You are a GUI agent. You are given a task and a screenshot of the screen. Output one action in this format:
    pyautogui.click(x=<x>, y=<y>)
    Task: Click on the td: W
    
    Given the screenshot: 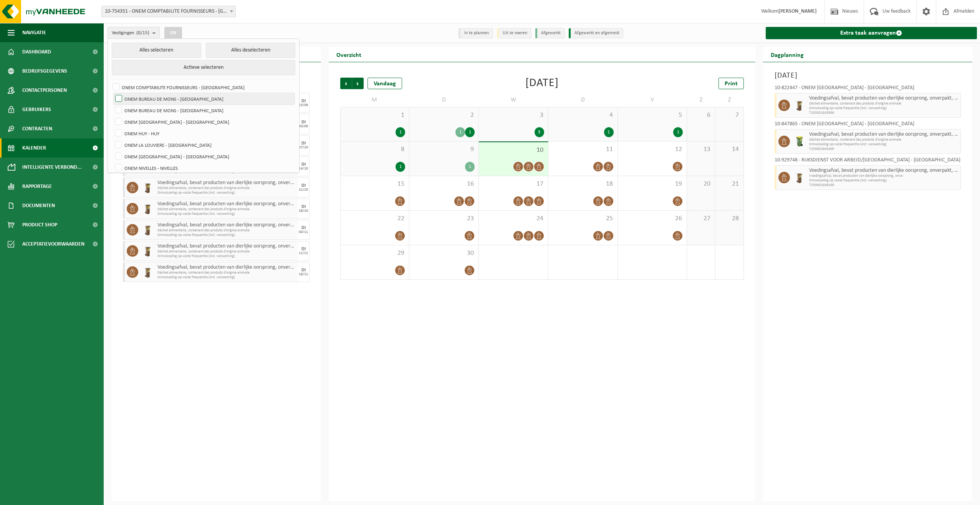 What is the action you would take?
    pyautogui.click(x=513, y=100)
    